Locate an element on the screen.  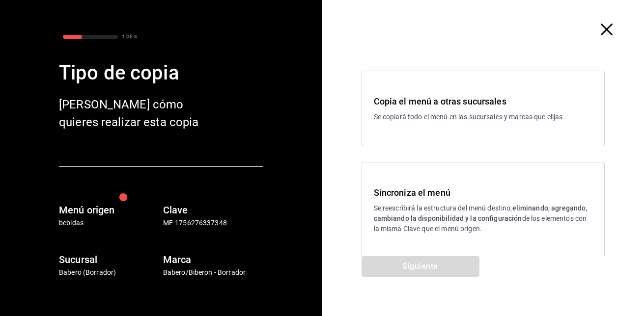
h6: Marca is located at coordinates (213, 260).